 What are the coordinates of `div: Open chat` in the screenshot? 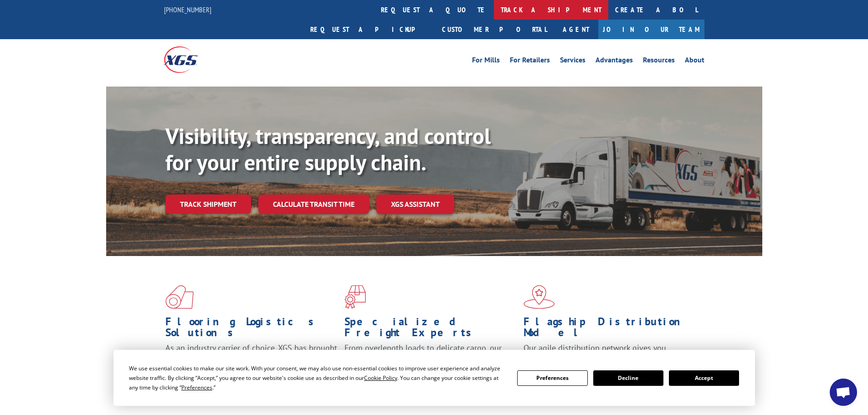 It's located at (843, 392).